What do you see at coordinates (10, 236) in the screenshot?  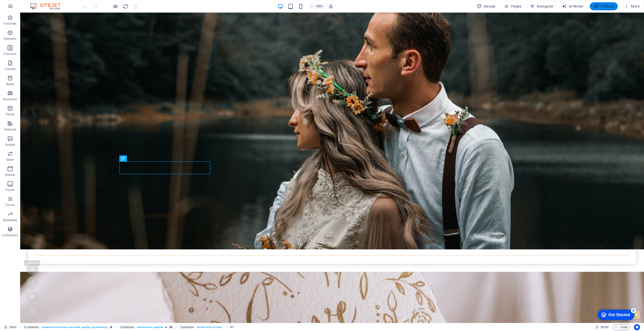 I see `p: Collections` at bounding box center [10, 236].